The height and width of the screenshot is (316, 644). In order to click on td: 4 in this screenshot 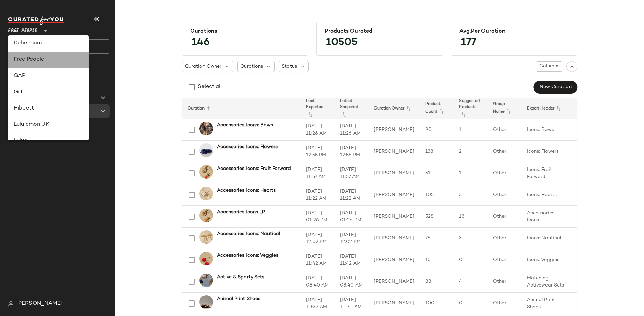, I will do `click(470, 282)`.